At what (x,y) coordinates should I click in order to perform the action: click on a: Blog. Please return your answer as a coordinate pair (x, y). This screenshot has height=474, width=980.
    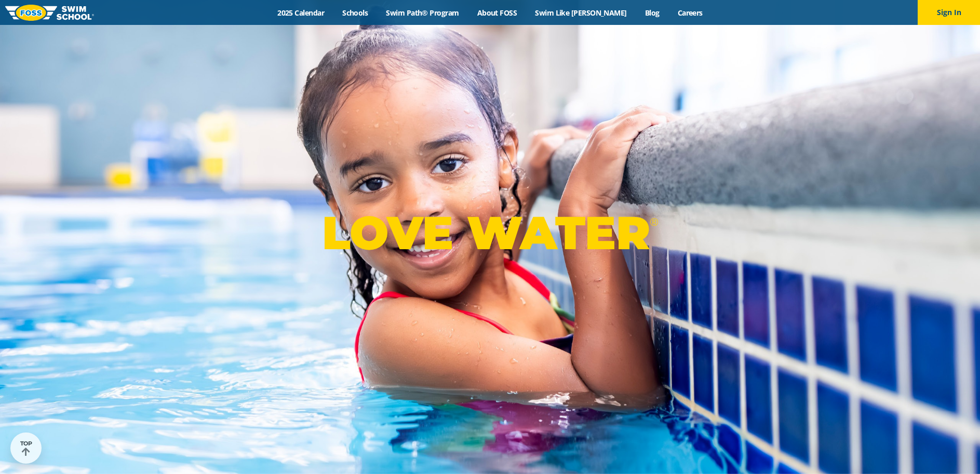
    Looking at the image, I should click on (651, 13).